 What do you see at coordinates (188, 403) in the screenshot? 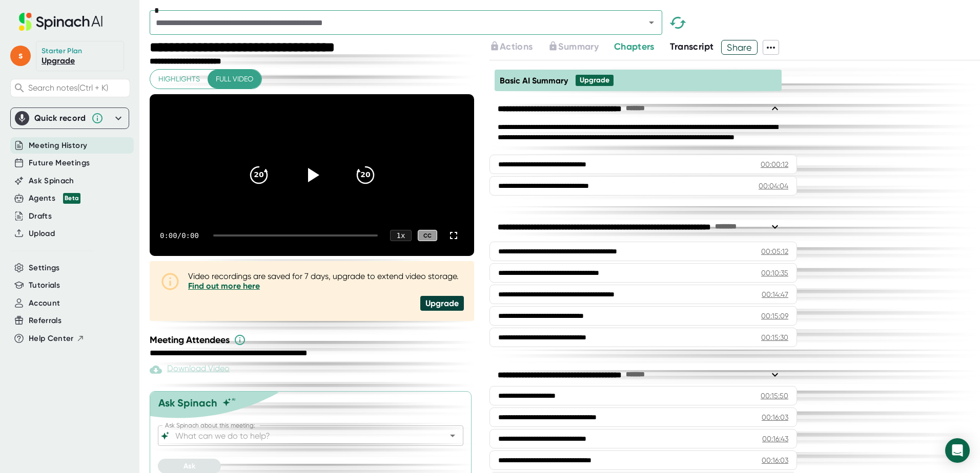
I see `div: Ask Spinach` at bounding box center [188, 403].